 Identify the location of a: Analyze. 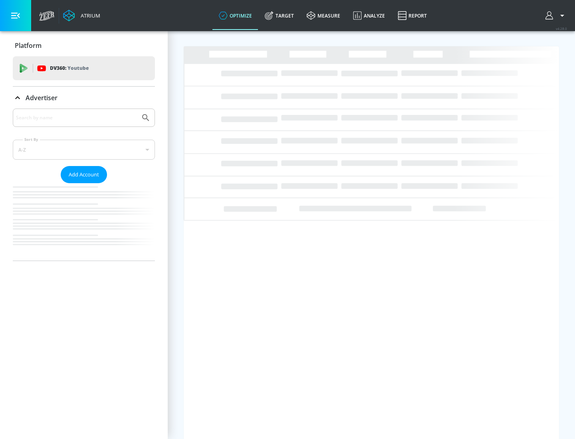
(369, 16).